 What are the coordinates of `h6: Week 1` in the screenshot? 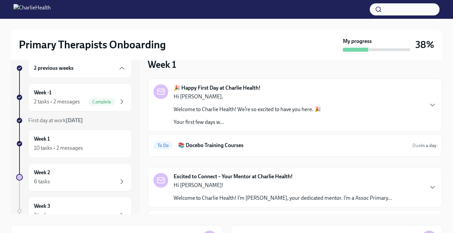 It's located at (42, 139).